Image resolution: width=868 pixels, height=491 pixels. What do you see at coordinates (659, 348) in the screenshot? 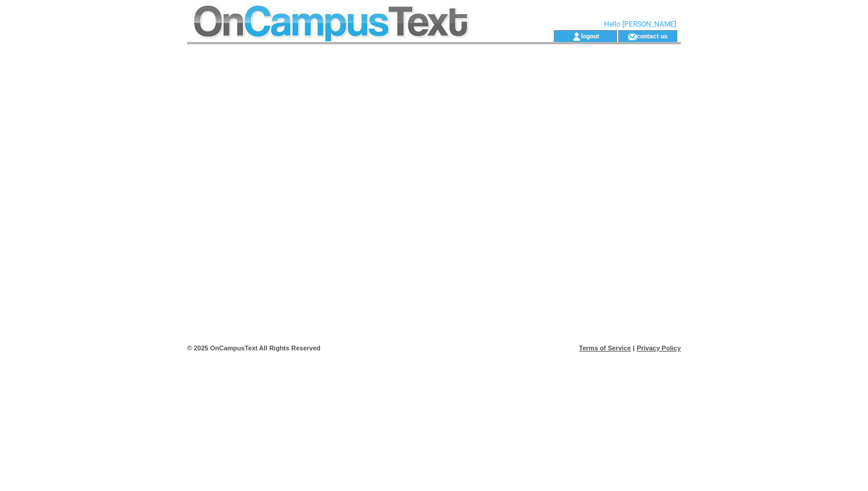
I see `a: Privacy Policy` at bounding box center [659, 348].